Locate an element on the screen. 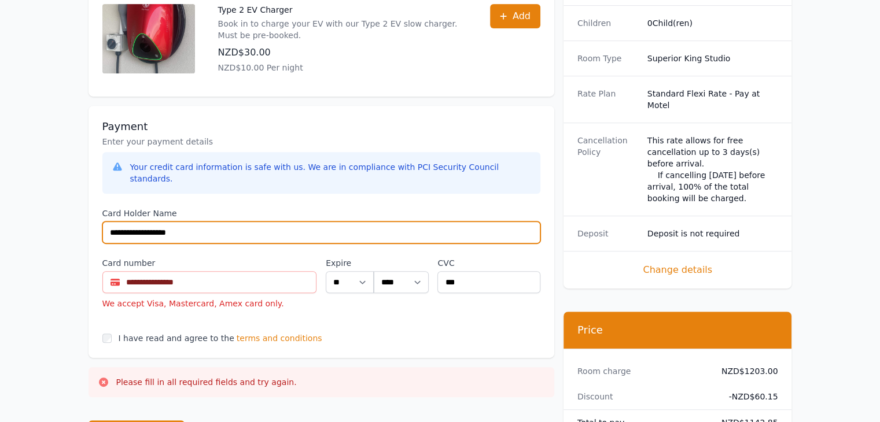 The height and width of the screenshot is (422, 880). dt: Cancellation Policy is located at coordinates (607, 170).